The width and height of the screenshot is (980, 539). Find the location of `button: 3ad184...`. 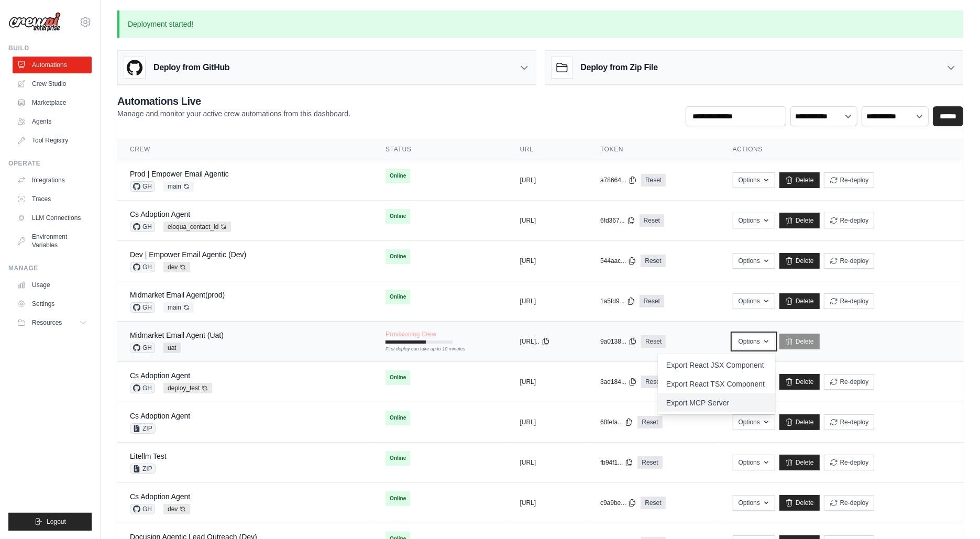

button: 3ad184... is located at coordinates (619, 381).